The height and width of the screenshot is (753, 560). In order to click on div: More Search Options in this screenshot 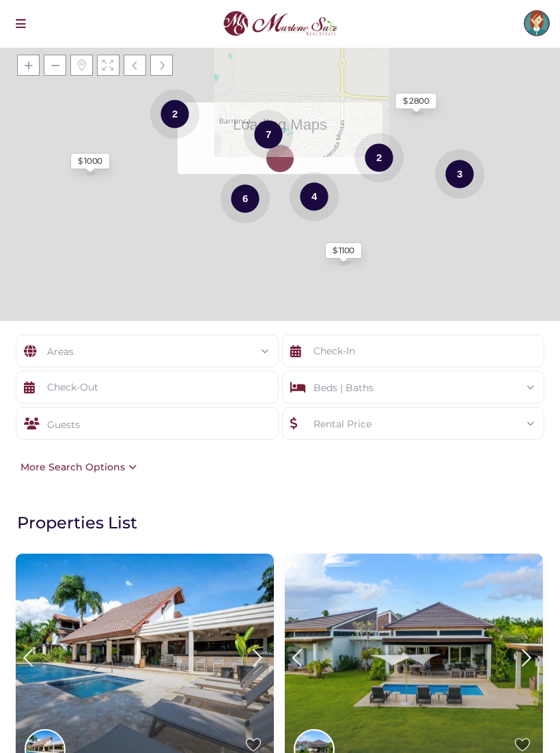, I will do `click(75, 467)`.